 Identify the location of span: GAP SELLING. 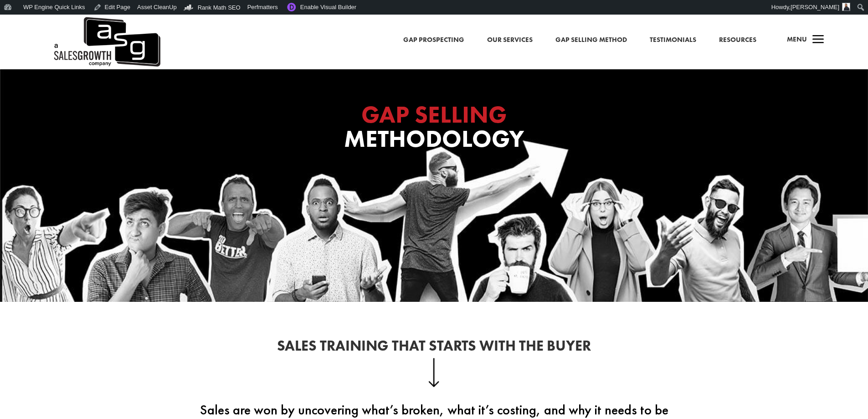
(434, 115).